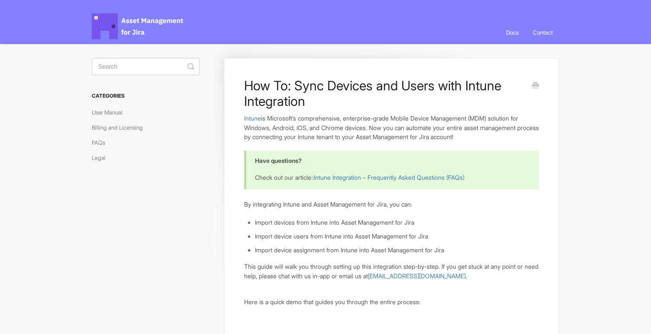 The image size is (651, 334). Describe the element at coordinates (543, 32) in the screenshot. I see `a: Contact` at that location.